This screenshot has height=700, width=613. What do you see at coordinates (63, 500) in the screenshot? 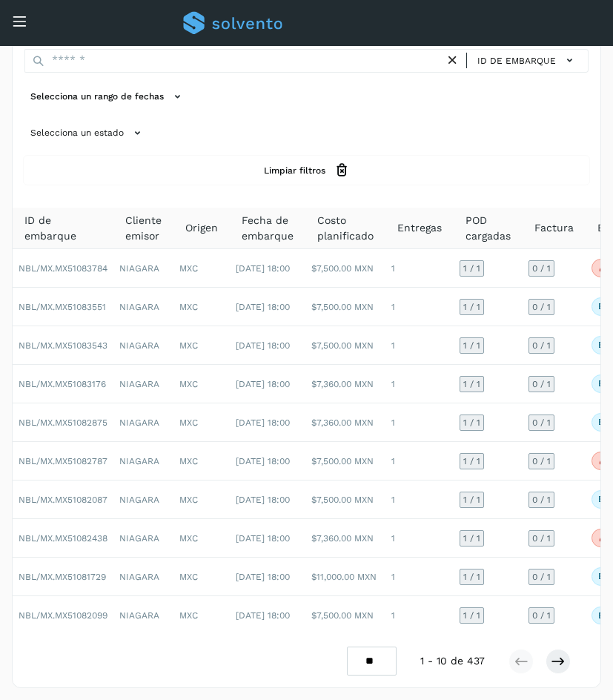
I see `span: NBL/MX.MX51082087` at bounding box center [63, 500].